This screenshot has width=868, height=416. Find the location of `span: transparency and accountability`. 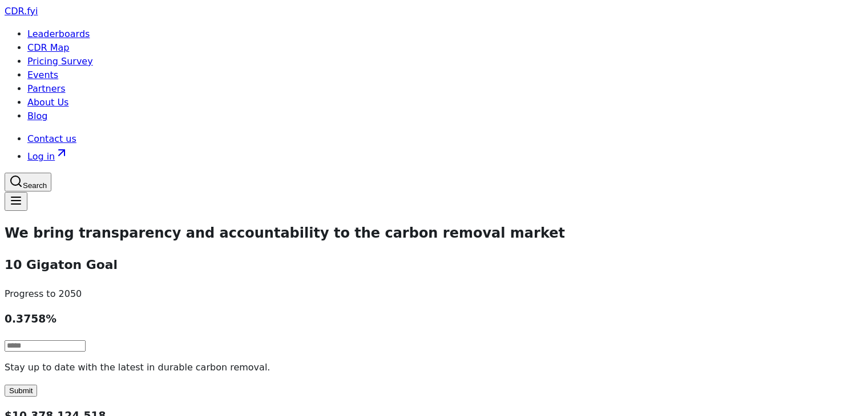

span: transparency and accountability is located at coordinates (204, 233).